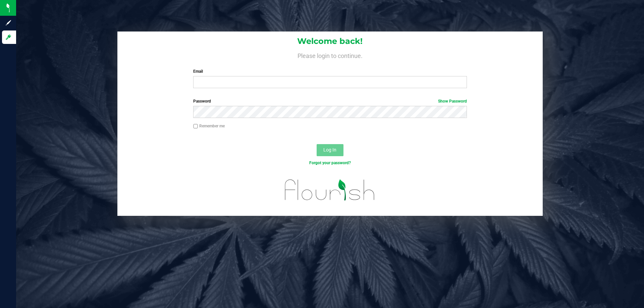  I want to click on label: Email, so click(330, 71).